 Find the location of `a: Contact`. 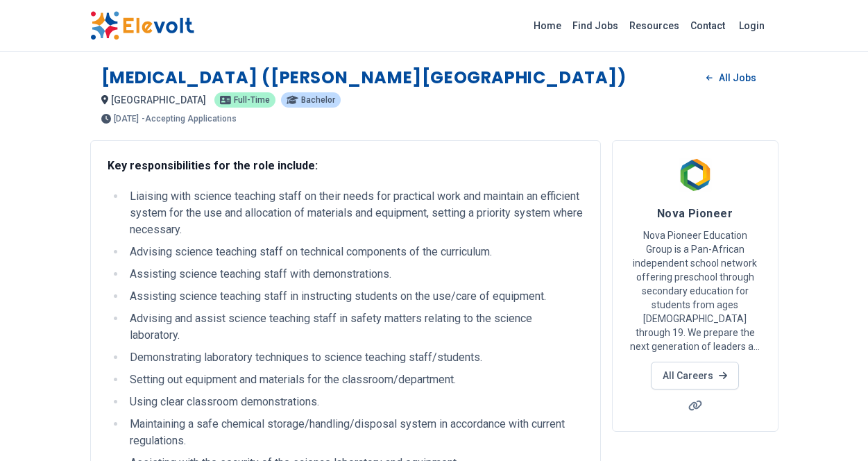

a: Contact is located at coordinates (708, 26).